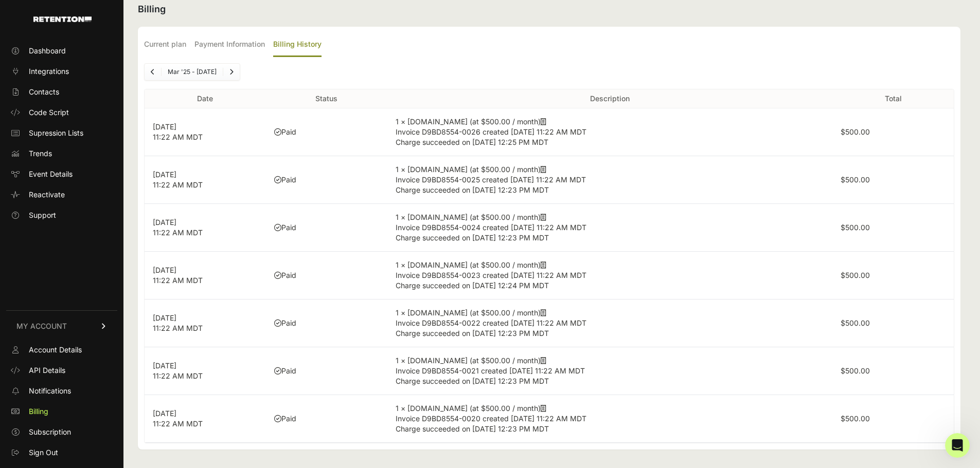 Image resolution: width=980 pixels, height=468 pixels. Describe the element at coordinates (326, 99) in the screenshot. I see `th: Status` at that location.